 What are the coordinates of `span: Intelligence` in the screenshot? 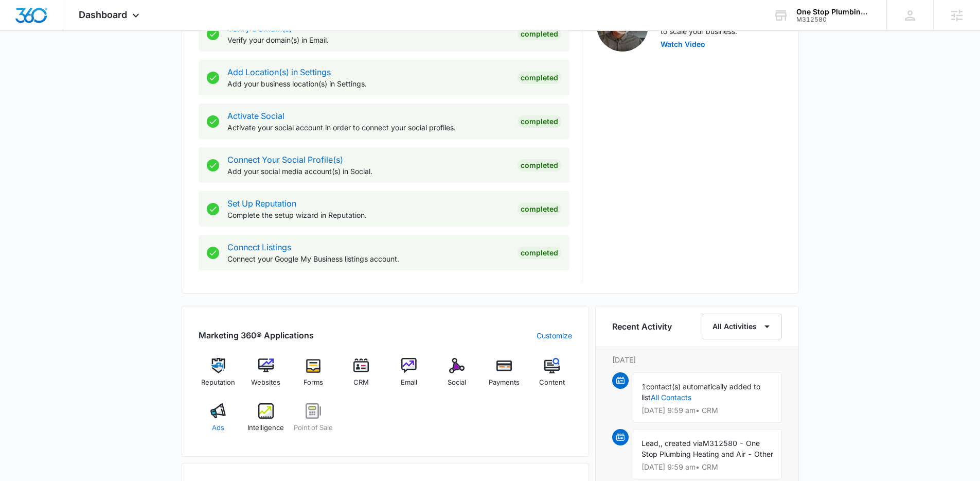 It's located at (266, 428).